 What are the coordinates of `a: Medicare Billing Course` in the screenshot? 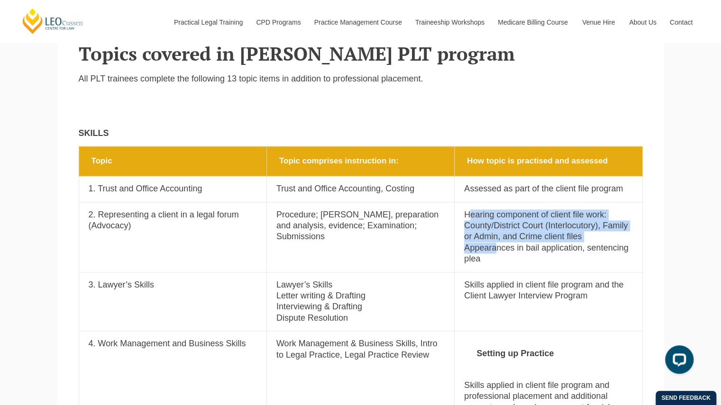 It's located at (533, 22).